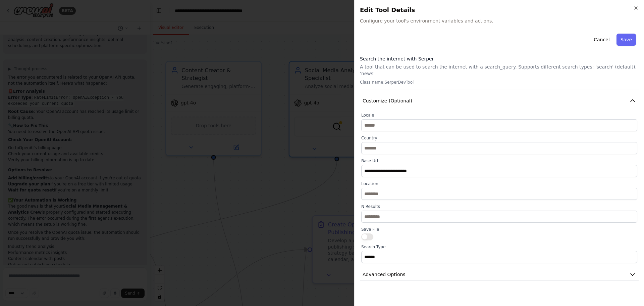 This screenshot has width=644, height=306. What do you see at coordinates (499, 100) in the screenshot?
I see `button: Customize (Optional)` at bounding box center [499, 100].